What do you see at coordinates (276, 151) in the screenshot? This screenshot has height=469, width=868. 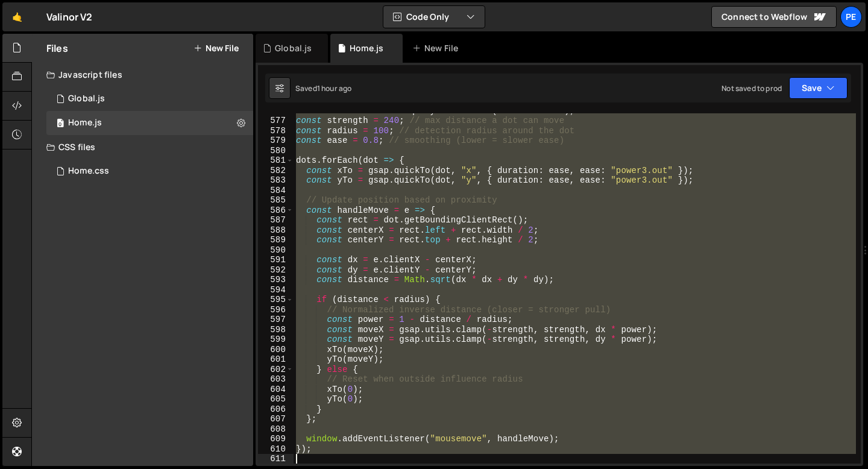 I see `div: 580` at bounding box center [276, 151].